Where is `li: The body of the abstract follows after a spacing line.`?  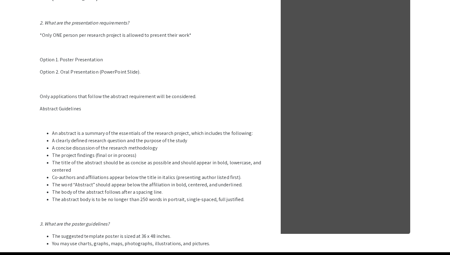
li: The body of the abstract follows after a spacing line. is located at coordinates (161, 192).